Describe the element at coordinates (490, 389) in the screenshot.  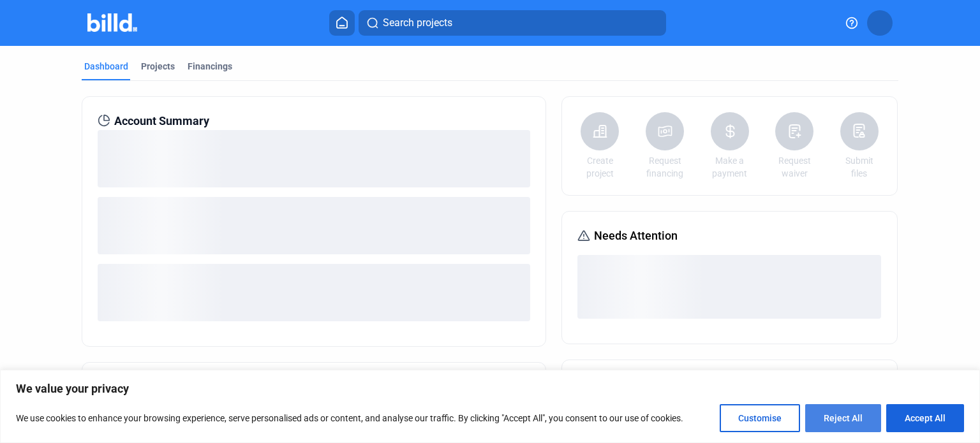
I see `p: We value your privacy` at that location.